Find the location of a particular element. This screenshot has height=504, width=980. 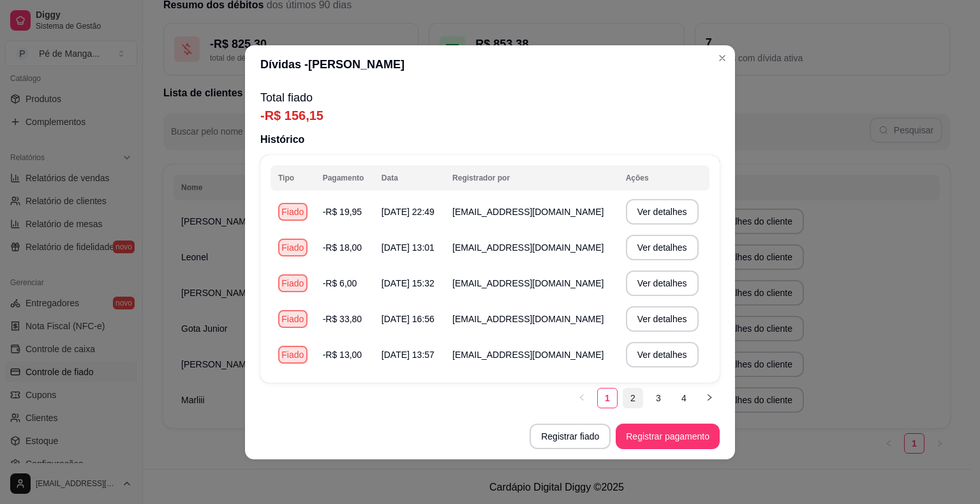

a: 2 is located at coordinates (633, 398).